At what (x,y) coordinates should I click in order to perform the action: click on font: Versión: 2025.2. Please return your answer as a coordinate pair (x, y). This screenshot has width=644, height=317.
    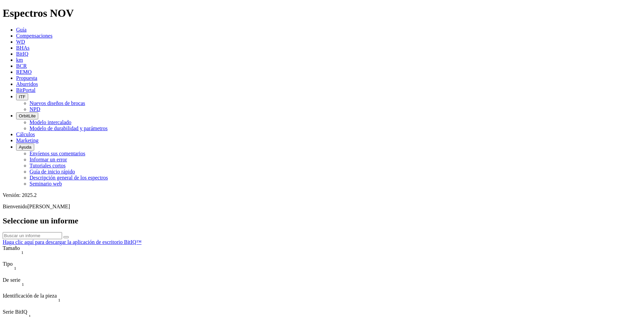
    Looking at the image, I should click on (19, 195).